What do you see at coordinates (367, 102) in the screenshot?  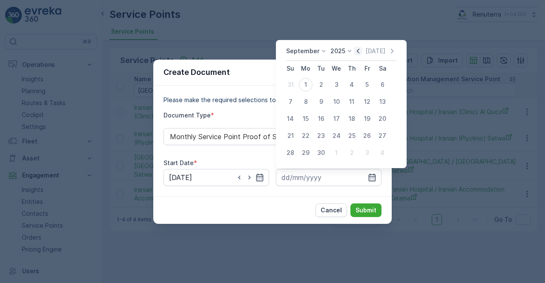 I see `div: 12` at bounding box center [367, 102].